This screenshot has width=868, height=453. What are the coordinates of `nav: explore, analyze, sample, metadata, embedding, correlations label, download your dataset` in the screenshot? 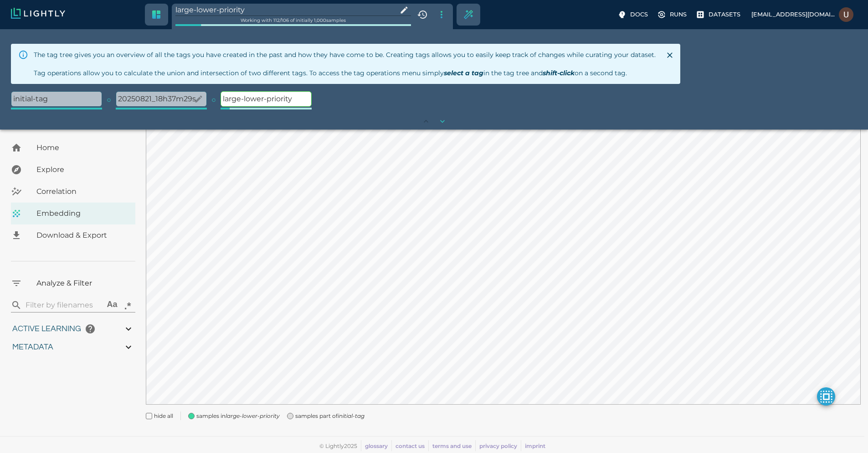 It's located at (73, 192).